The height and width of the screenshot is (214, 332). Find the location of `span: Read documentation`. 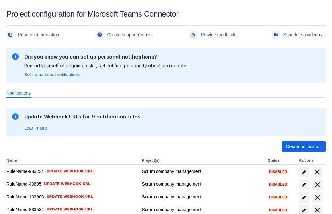

span: Read documentation is located at coordinates (38, 35).